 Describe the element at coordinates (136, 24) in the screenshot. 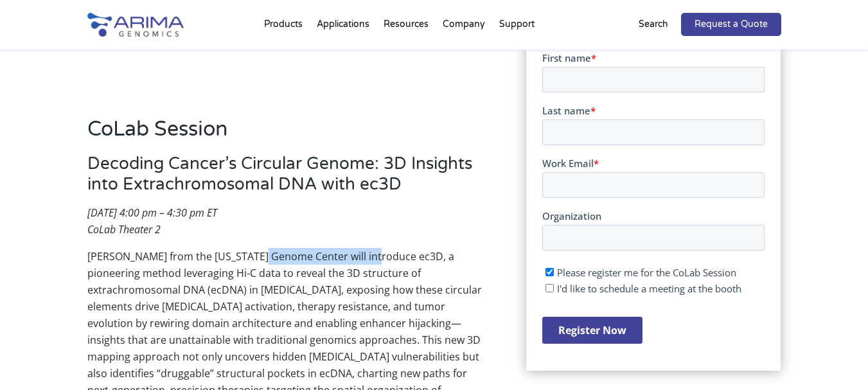

I see `img: Arima-Genomics-logo` at that location.